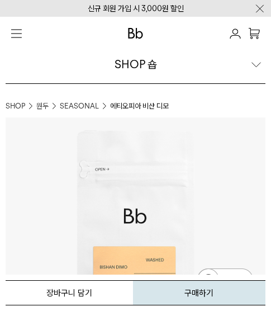 This screenshot has height=311, width=271. What do you see at coordinates (225, 281) in the screenshot?
I see `img: 카카오톡 채널 1:1 채팅 버튼` at bounding box center [225, 281].